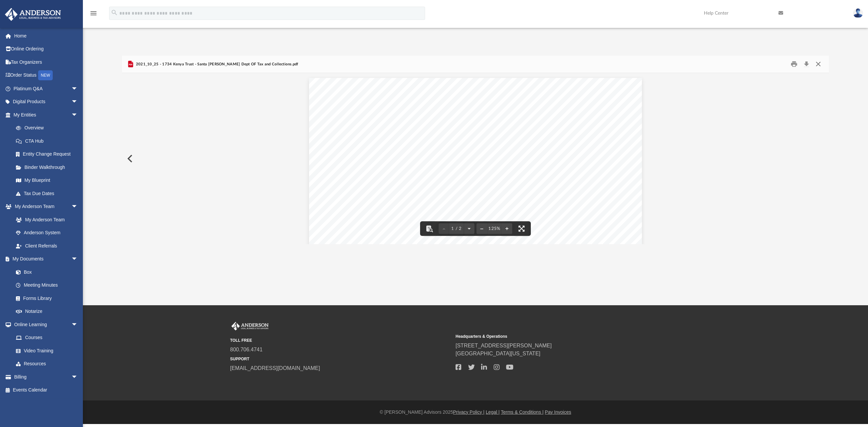 The image size is (868, 427). Describe the element at coordinates (47, 181) in the screenshot. I see `a: My Blueprint` at that location.